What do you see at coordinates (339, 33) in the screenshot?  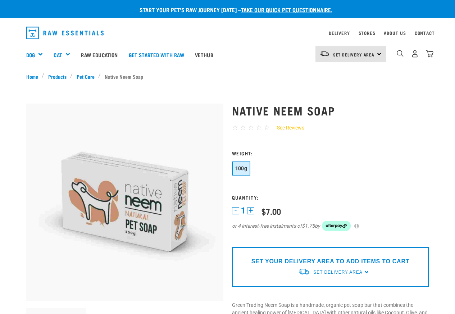 I see `a: Delivery` at bounding box center [339, 33].